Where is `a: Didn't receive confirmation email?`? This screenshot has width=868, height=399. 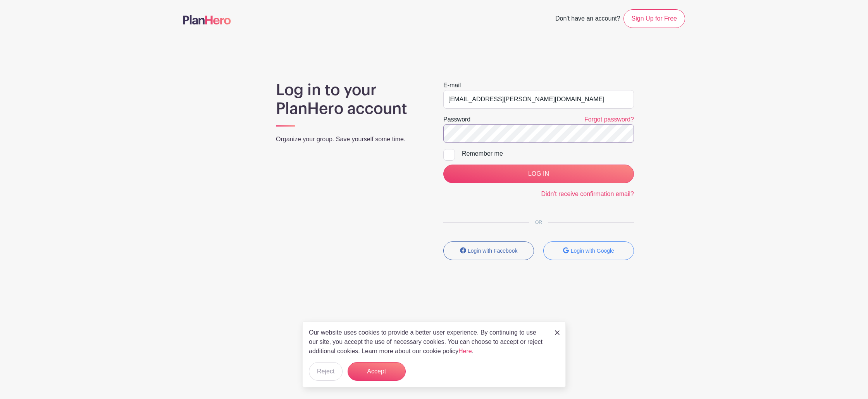
a: Didn't receive confirmation email? is located at coordinates (587, 193).